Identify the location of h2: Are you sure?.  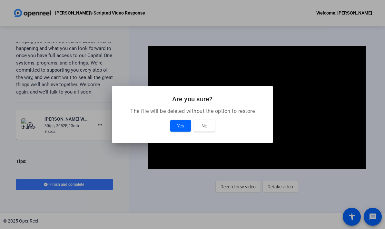
(193, 99).